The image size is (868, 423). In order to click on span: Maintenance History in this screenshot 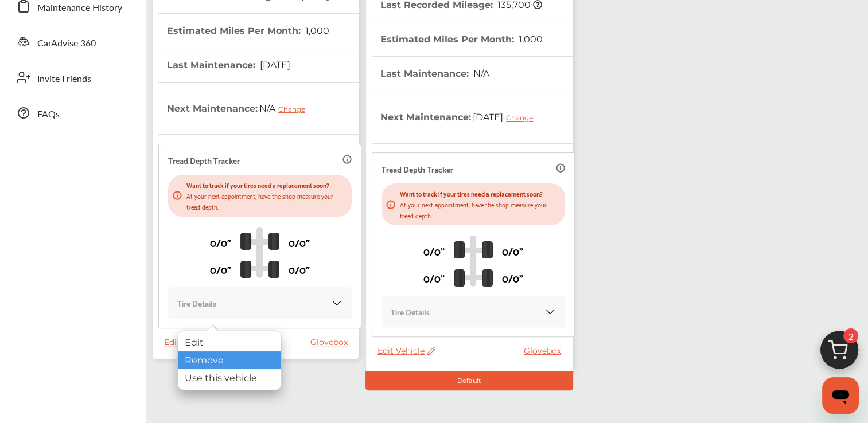, I will do `click(79, 8)`.